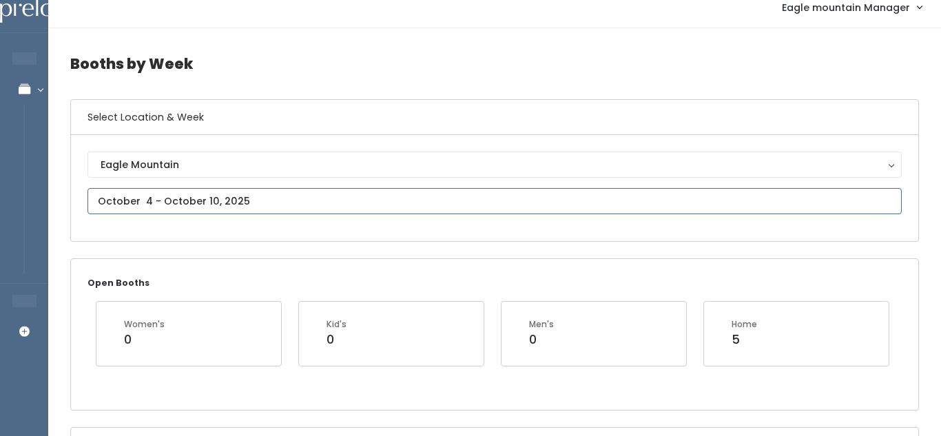  I want to click on div: Women's, so click(144, 324).